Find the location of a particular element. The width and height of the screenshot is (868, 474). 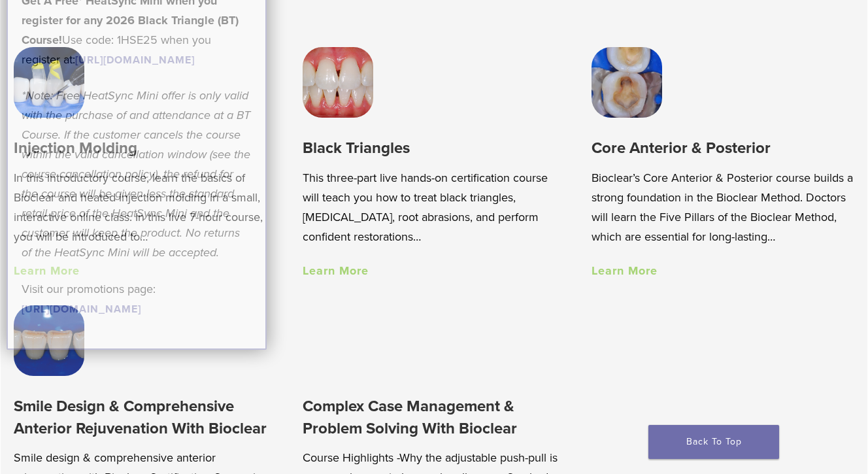

a: Back To Top is located at coordinates (714, 442).